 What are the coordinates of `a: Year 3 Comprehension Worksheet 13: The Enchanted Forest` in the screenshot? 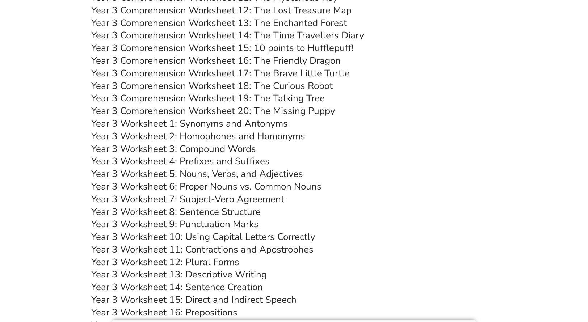 It's located at (219, 23).